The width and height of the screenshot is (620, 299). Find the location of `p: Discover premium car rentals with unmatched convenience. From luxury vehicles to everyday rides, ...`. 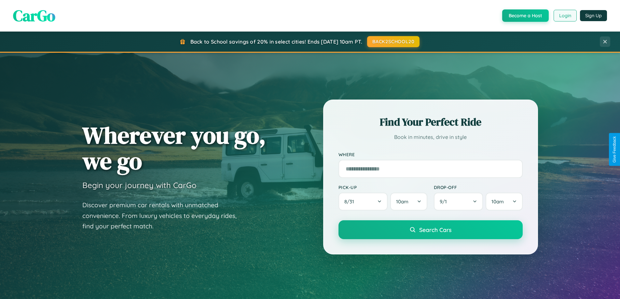

p: Discover premium car rentals with unmatched convenience. From luxury vehicles to everyday rides, ... is located at coordinates (164, 216).